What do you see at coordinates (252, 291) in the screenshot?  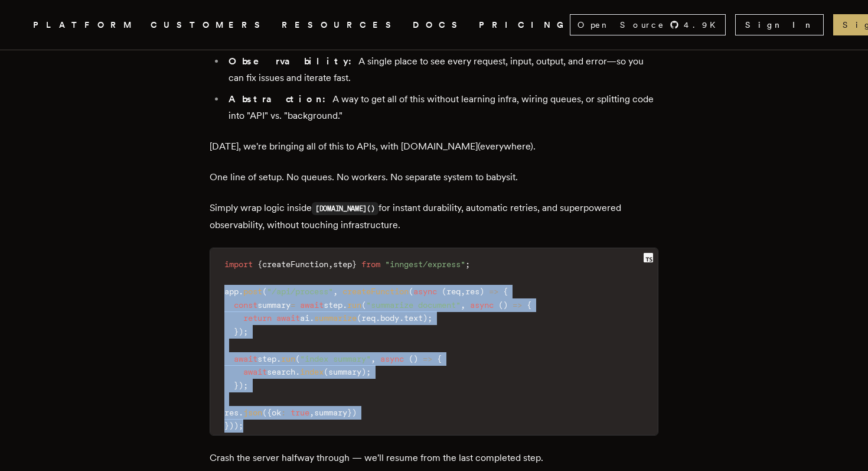 I see `span: post` at bounding box center [252, 291].